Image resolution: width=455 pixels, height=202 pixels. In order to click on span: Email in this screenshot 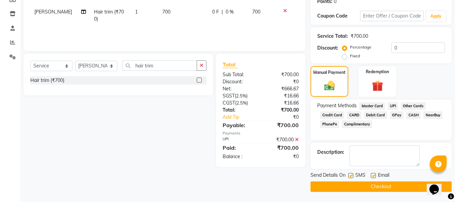, I will do `click(383, 175)`.